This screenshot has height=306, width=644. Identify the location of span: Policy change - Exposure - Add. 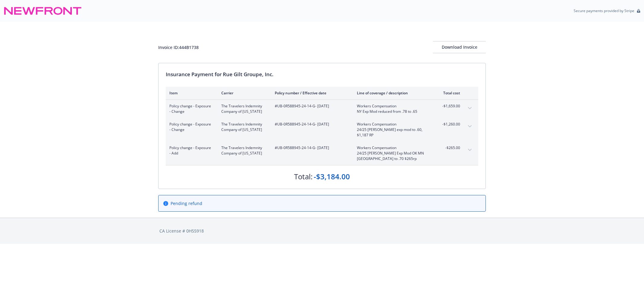
(190, 150).